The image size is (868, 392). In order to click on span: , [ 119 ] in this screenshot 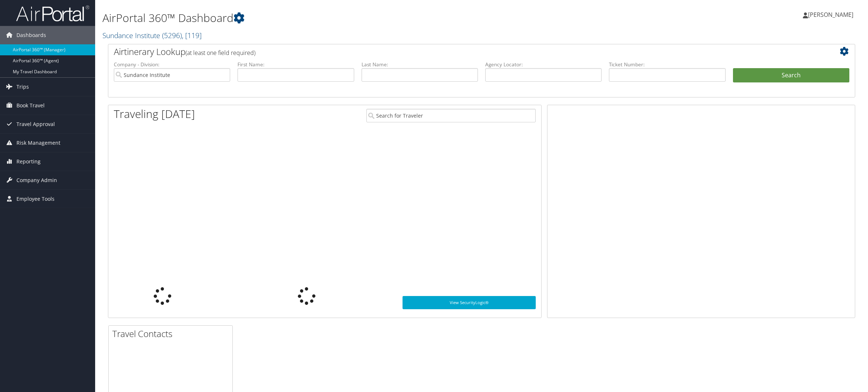, I will do `click(192, 35)`.